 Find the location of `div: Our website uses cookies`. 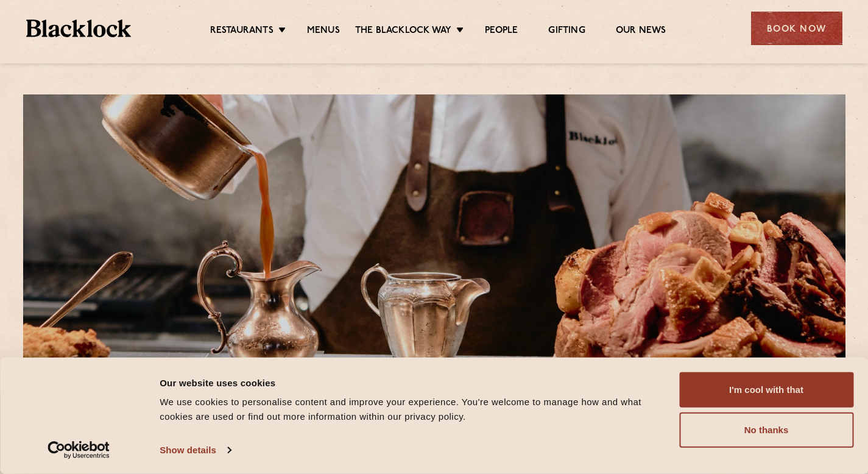

div: Our website uses cookies is located at coordinates (412, 383).